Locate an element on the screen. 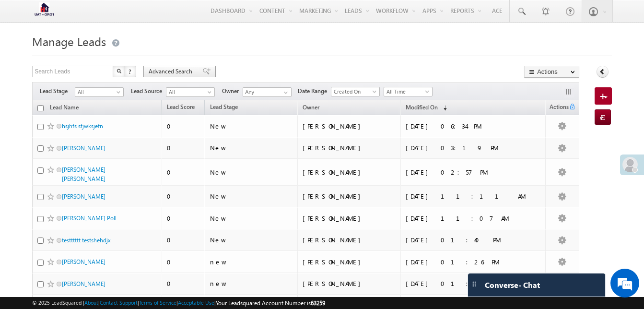  a: Show All Items is located at coordinates (285, 92).